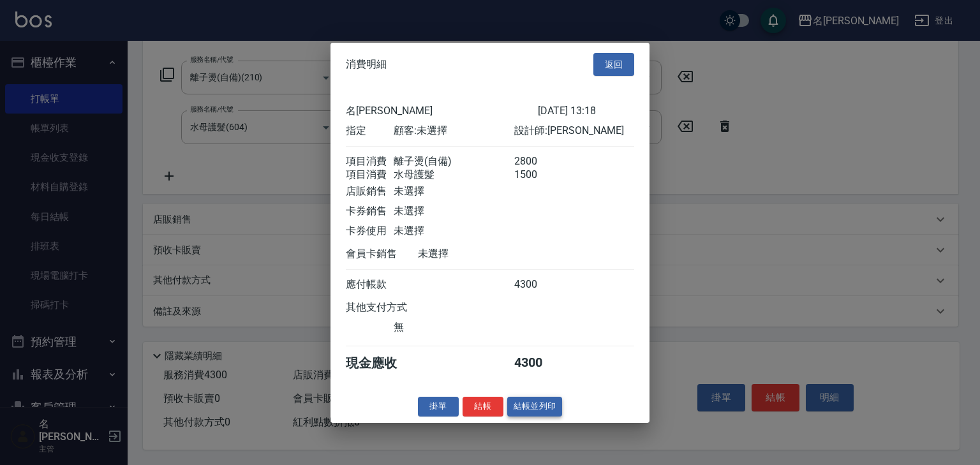  Describe the element at coordinates (370, 191) in the screenshot. I see `div: 店販銷售` at that location.